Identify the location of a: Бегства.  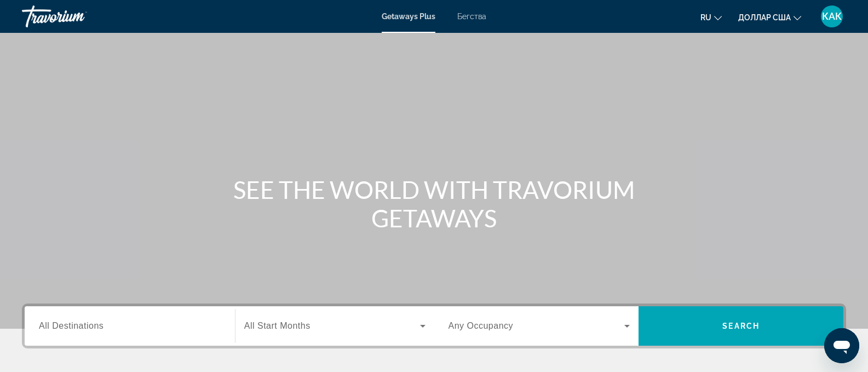
(472, 17).